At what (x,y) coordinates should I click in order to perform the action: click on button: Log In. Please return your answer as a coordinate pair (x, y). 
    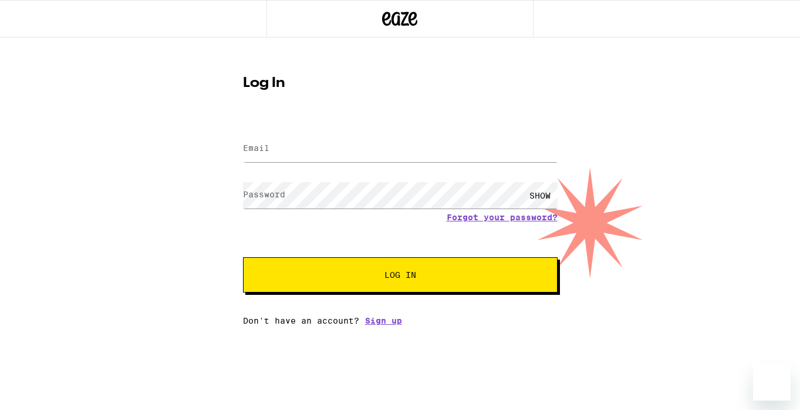
    Looking at the image, I should click on (400, 275).